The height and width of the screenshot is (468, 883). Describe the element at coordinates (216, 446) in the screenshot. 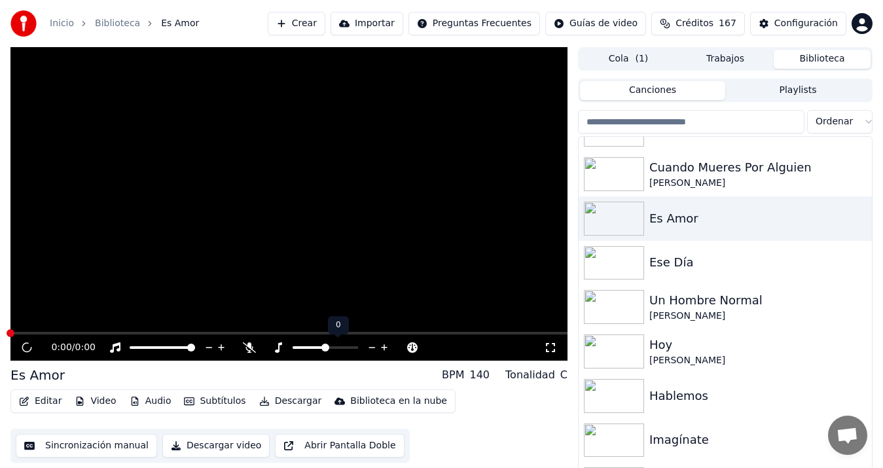

I see `button: Descargar video` at that location.